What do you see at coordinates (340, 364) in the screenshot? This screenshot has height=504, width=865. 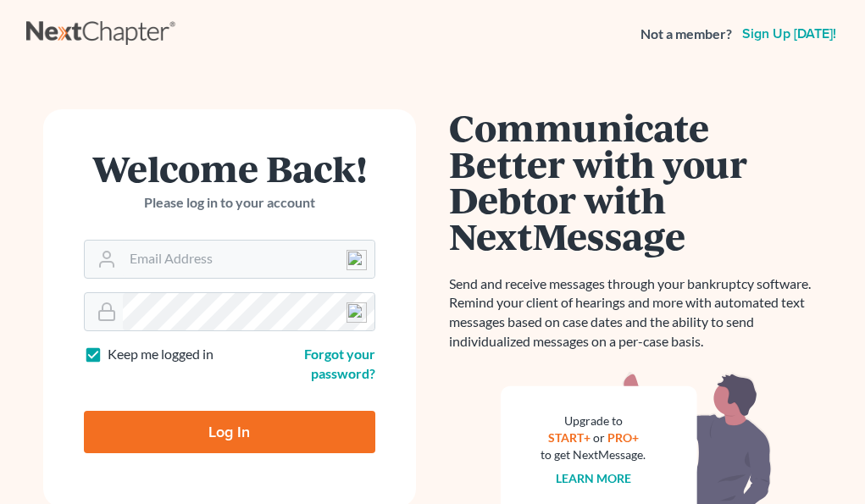 I see `a: Forgot your password?` at bounding box center [340, 364].